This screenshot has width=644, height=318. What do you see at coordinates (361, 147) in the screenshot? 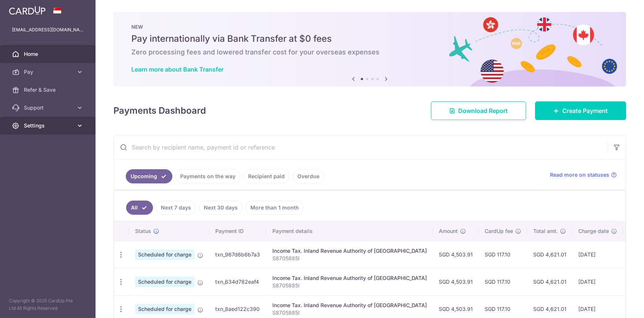
I see `input: Search by recipient name, payment id or reference` at bounding box center [361, 147].